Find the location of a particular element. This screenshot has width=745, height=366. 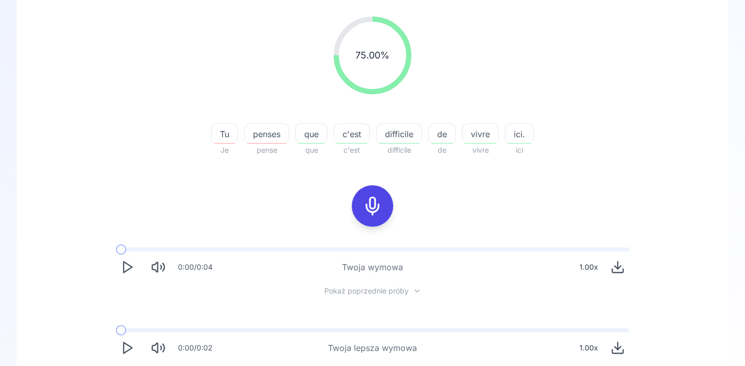

button: ici. is located at coordinates (520, 134).